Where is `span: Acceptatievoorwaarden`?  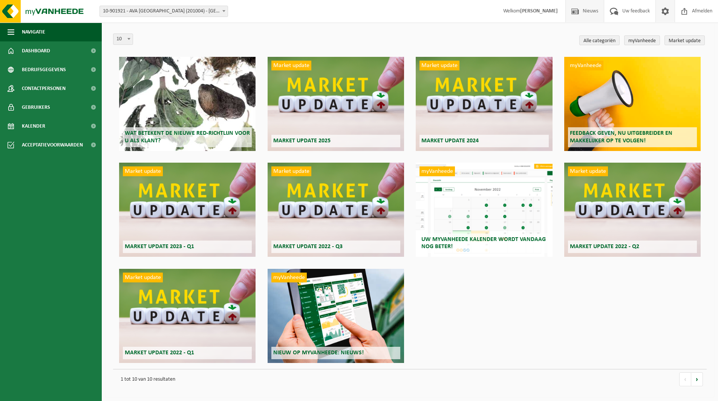
span: Acceptatievoorwaarden is located at coordinates (52, 145).